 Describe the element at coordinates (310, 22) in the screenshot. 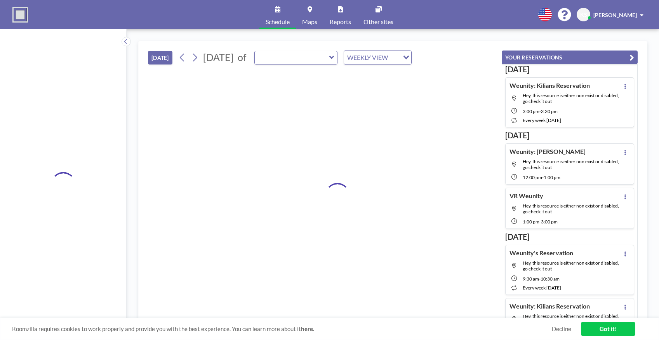

I see `span: Maps` at that location.